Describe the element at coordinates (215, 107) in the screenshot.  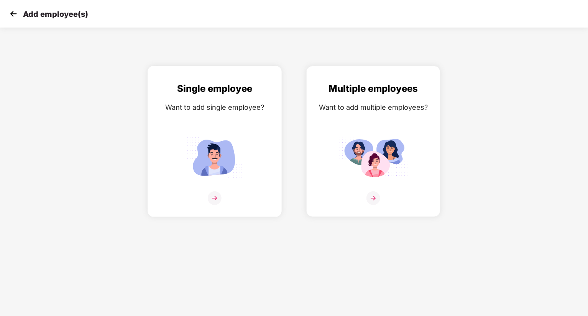
I see `div: Want to add single employee?` at that location.